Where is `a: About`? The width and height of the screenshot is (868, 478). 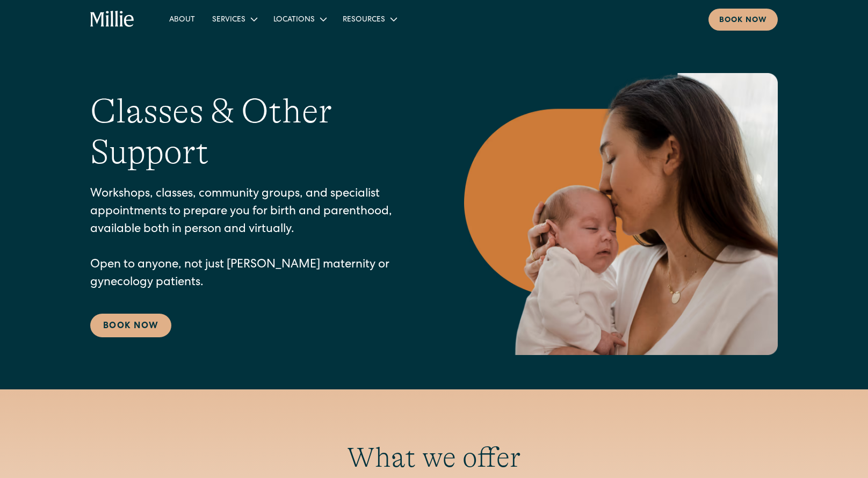
a: About is located at coordinates (182, 19).